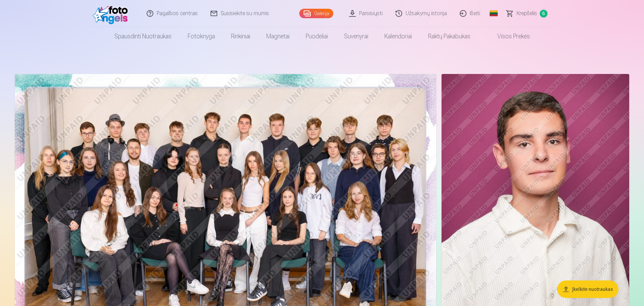  Describe the element at coordinates (317, 37) in the screenshot. I see `a: Puodeliai` at that location.